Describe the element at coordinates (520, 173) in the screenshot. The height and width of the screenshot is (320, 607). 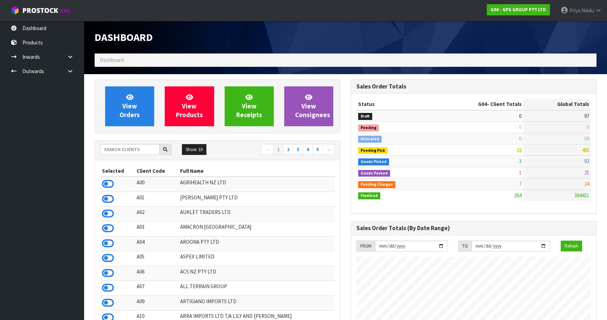
I see `span: 1` at that location.